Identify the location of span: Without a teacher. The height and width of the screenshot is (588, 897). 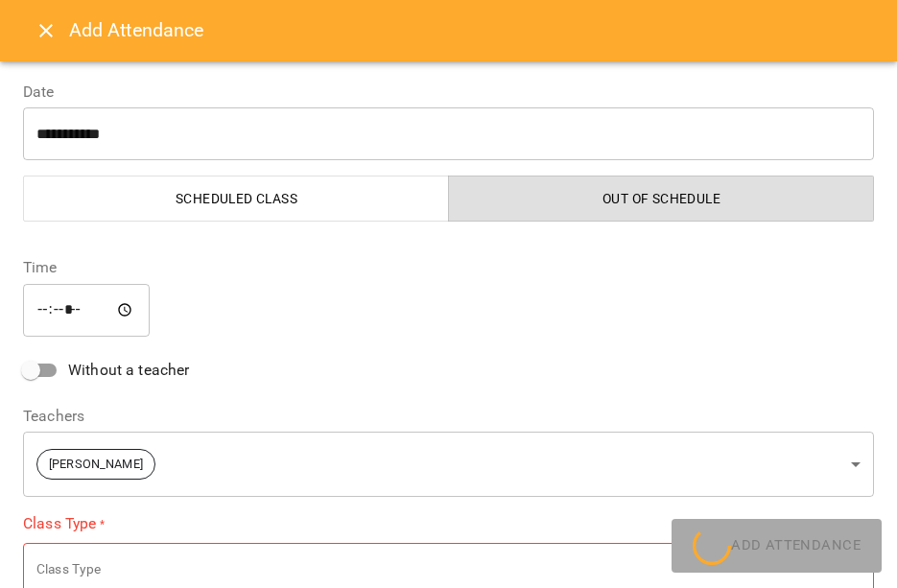
(128, 370).